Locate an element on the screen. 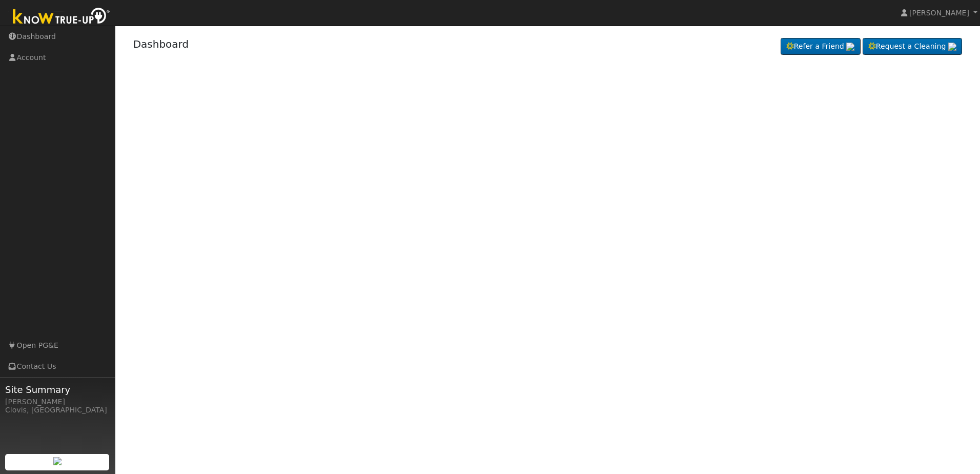  a: Refer a Friend is located at coordinates (821, 46).